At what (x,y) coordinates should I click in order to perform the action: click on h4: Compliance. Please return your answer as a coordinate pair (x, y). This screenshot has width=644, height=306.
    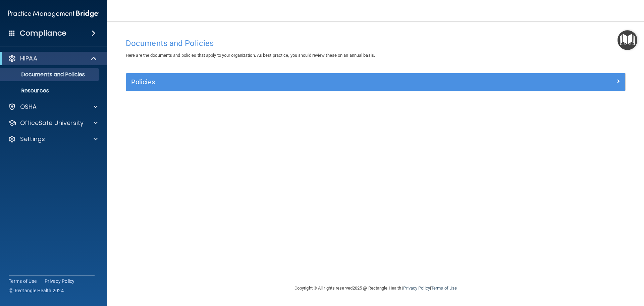
    Looking at the image, I should click on (43, 33).